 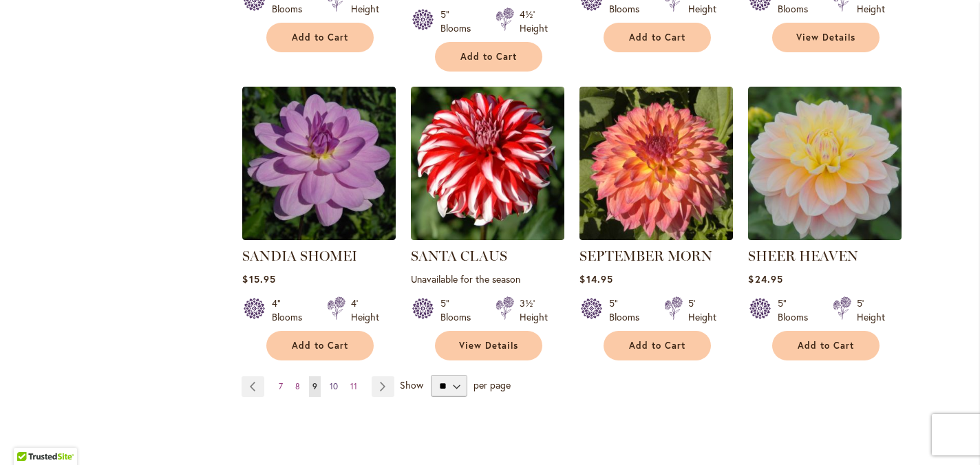 I want to click on span: 8, so click(x=298, y=386).